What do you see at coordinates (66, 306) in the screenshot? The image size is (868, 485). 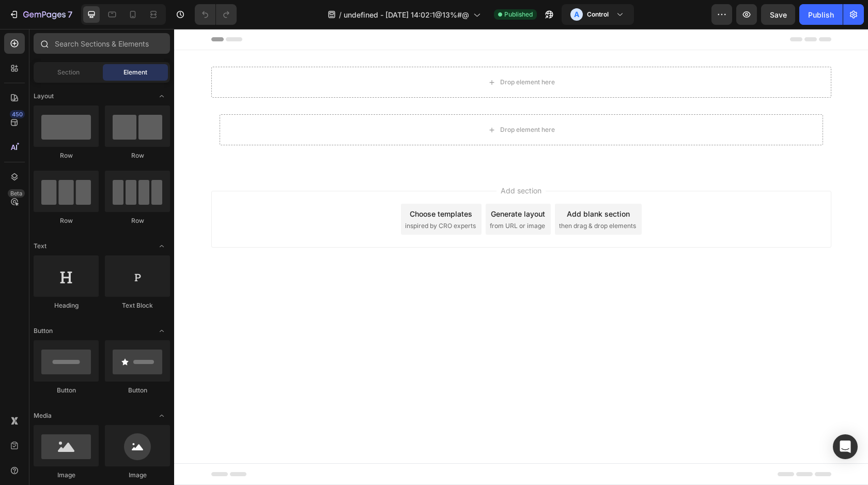 I see `div: Heading` at bounding box center [66, 306].